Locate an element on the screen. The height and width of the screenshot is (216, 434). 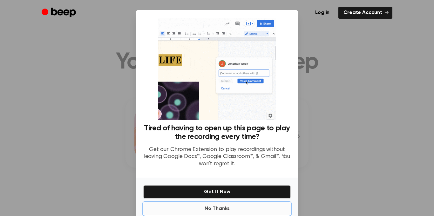
button: No Thanks is located at coordinates (217, 209).